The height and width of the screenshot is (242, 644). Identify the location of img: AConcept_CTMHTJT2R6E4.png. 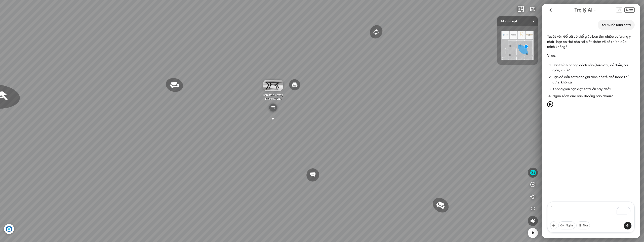
(517, 45).